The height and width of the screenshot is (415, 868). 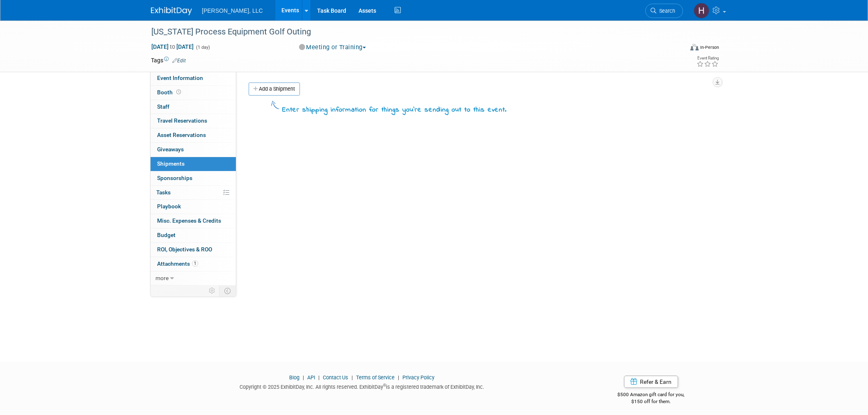 I want to click on span: (1 day), so click(x=203, y=47).